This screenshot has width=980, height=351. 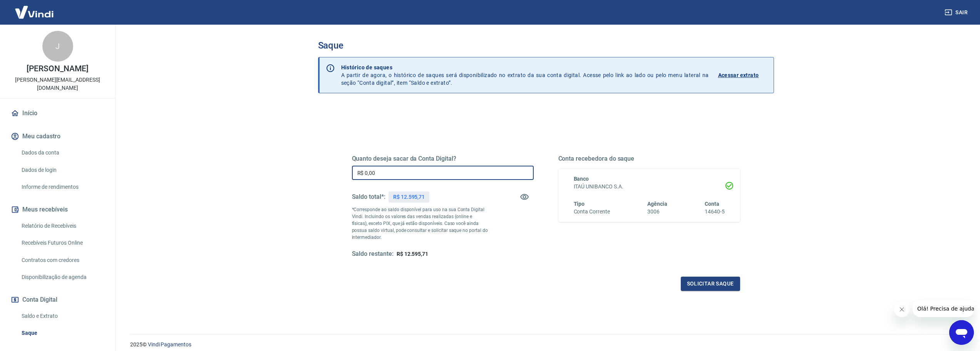 What do you see at coordinates (58, 300) in the screenshot?
I see `button: Conta Digital` at bounding box center [58, 300].